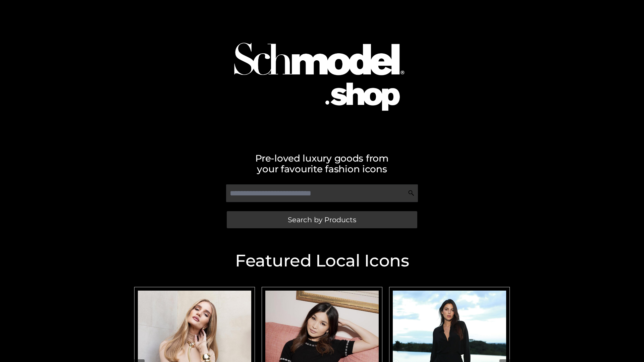  I want to click on a: Search by Products, so click(322, 220).